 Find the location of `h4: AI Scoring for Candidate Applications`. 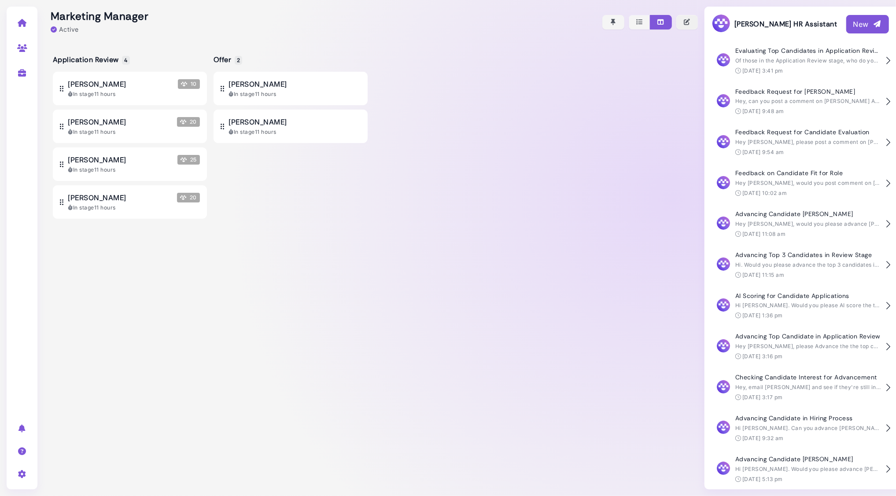

h4: AI Scoring for Candidate Applications is located at coordinates (808, 296).